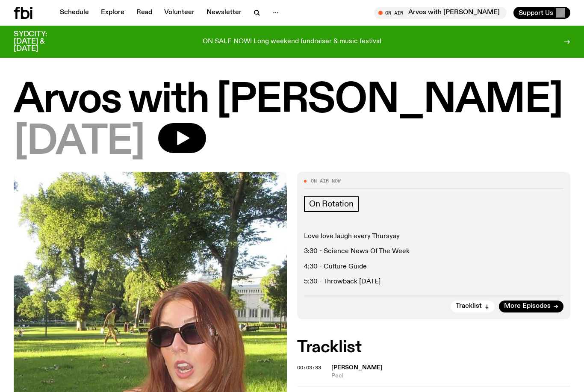 Image resolution: width=584 pixels, height=392 pixels. Describe the element at coordinates (309, 368) in the screenshot. I see `span: 00:03:33` at that location.